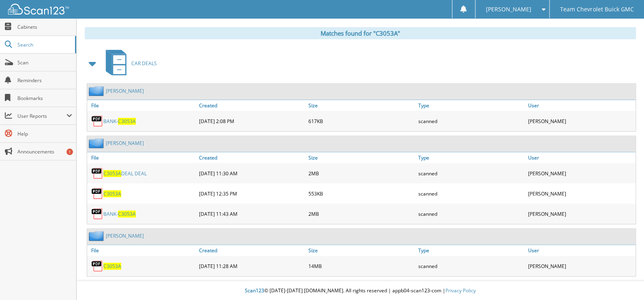 Image resolution: width=644 pixels, height=300 pixels. Describe the element at coordinates (39, 9) in the screenshot. I see `img: scan123-logo-white.svg` at that location.